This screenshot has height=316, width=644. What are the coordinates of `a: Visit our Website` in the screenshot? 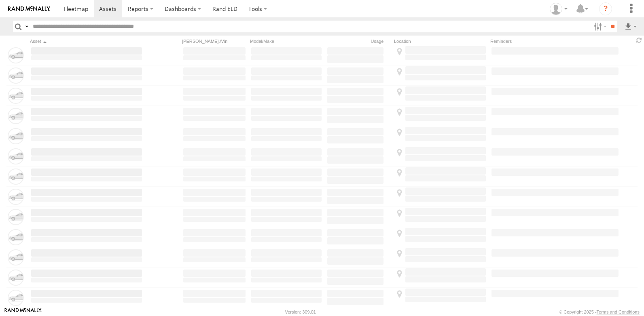 It's located at (23, 312).